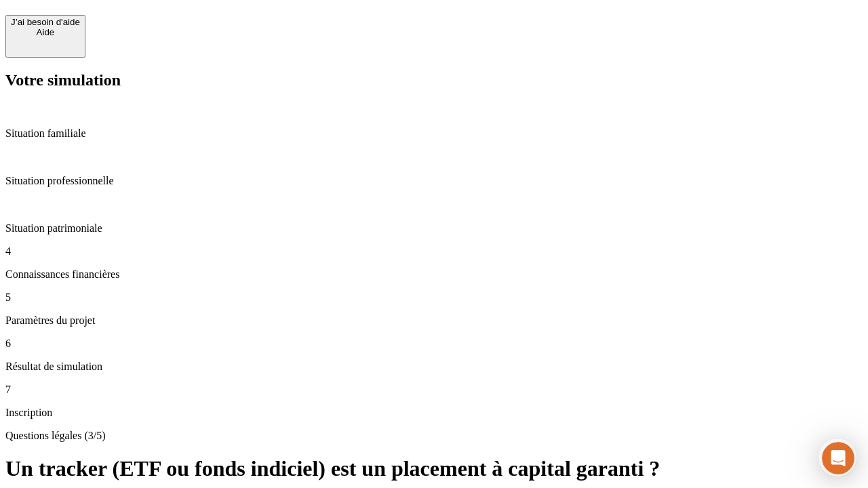 The image size is (868, 488). I want to click on p: Situation familiale, so click(434, 134).